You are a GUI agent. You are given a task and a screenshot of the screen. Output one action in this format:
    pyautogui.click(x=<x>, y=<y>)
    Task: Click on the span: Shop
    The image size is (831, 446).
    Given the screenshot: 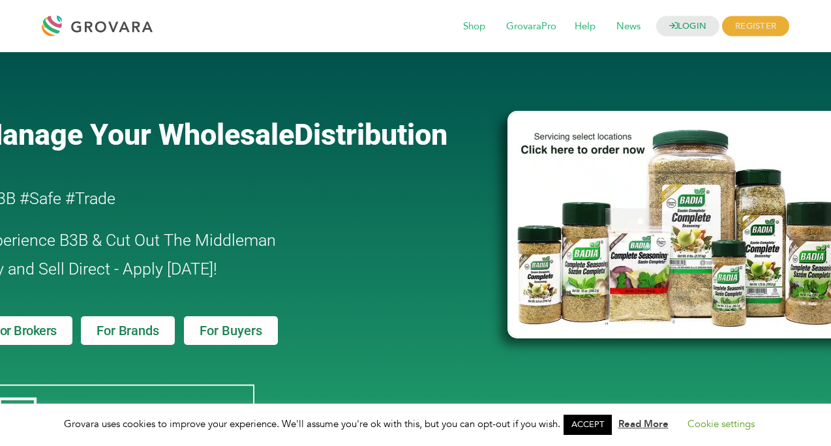 What is the action you would take?
    pyautogui.click(x=474, y=27)
    